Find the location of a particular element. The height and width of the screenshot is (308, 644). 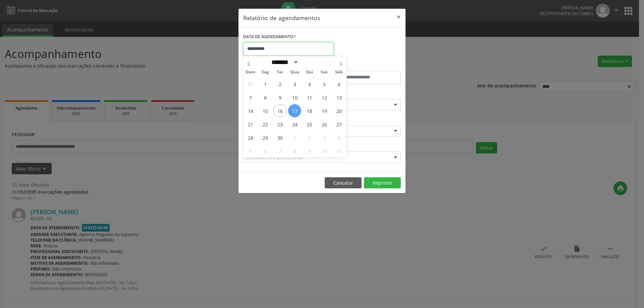

span: Setembro 17, 2025 is located at coordinates (295, 110).